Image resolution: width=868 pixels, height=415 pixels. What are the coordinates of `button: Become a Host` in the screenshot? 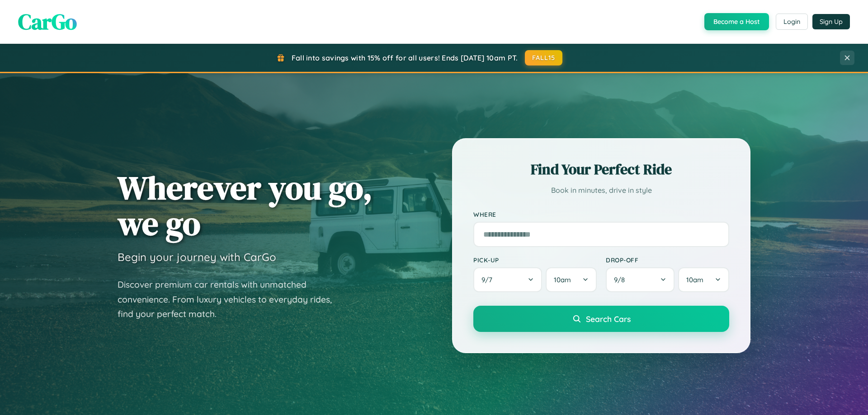 It's located at (737, 22).